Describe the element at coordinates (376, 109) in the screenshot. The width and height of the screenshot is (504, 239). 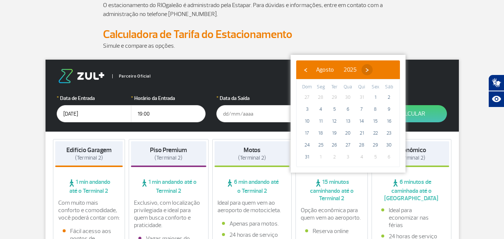
I see `span: 8` at that location.